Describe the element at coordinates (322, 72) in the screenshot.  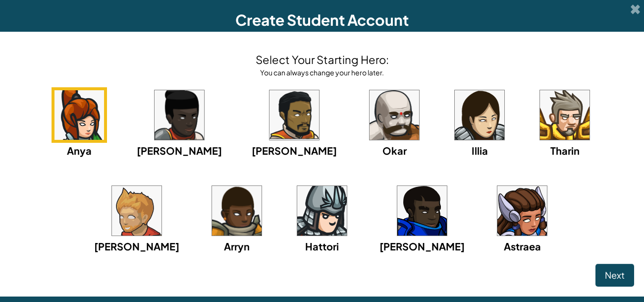
I see `div: You can always change your hero later.` at that location.